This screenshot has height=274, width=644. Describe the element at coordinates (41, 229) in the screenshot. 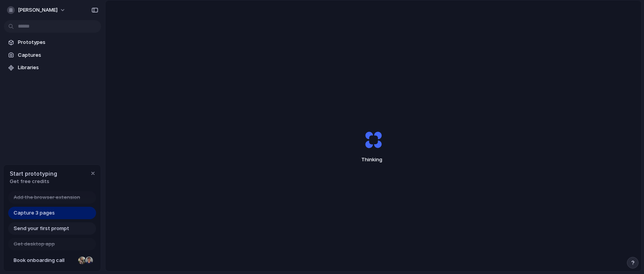

I see `span: Send your first prompt` at that location.